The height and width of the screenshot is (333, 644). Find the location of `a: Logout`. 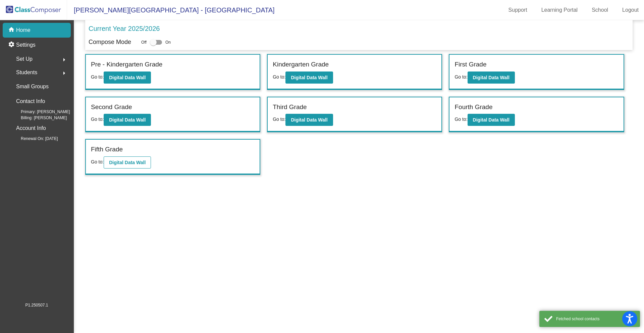

a: Logout is located at coordinates (630, 10).